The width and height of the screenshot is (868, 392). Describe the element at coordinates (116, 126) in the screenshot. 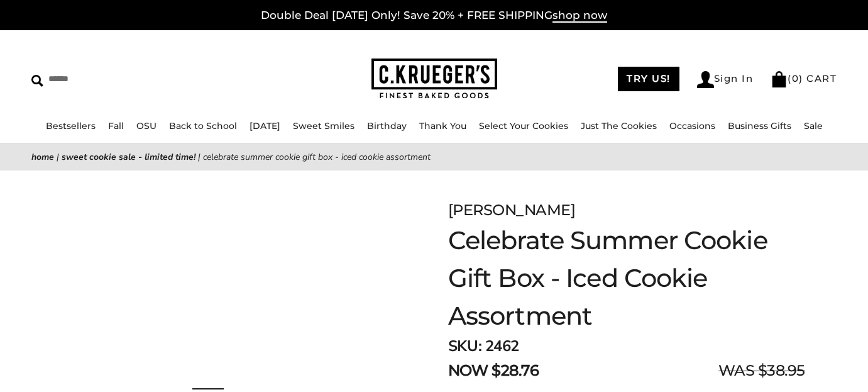

I see `a: Fall` at that location.